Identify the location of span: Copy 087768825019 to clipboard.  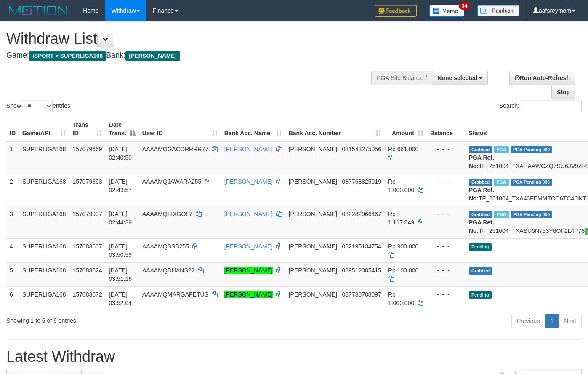
(362, 181).